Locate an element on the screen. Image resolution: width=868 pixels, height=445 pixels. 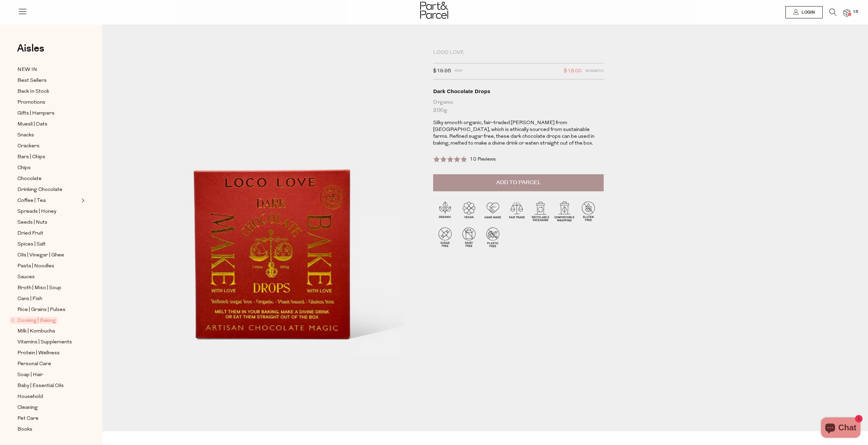
span: Seeds | Nuts is located at coordinates (33, 223).